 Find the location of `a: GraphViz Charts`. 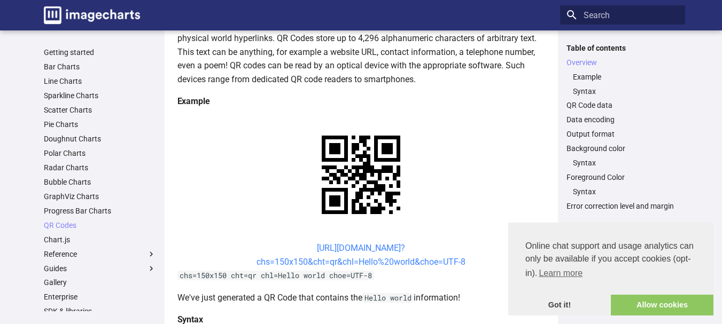

a: GraphViz Charts is located at coordinates (100, 197).